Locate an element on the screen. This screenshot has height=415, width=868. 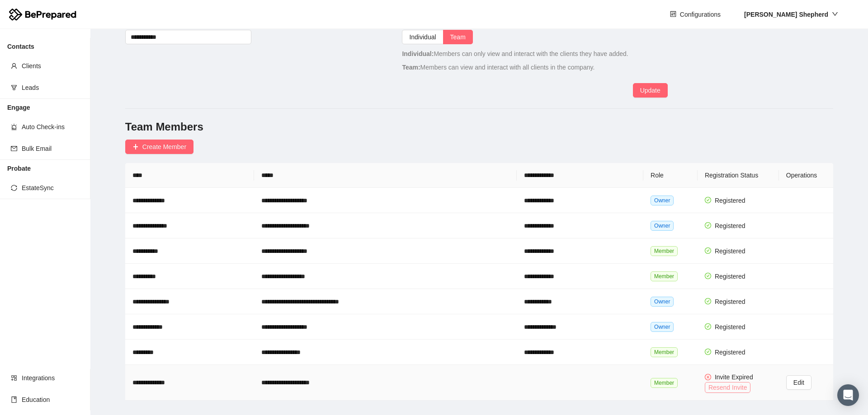
strong: Engage is located at coordinates (18, 107).